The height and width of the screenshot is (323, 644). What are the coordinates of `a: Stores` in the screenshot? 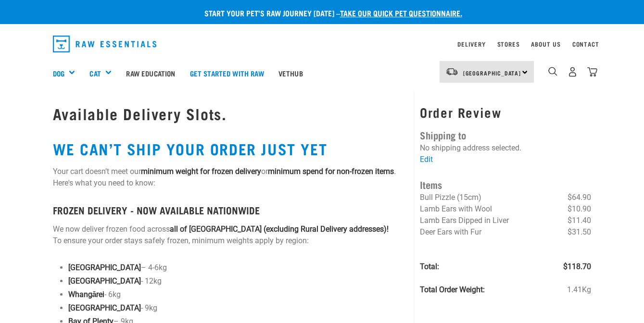 It's located at (508, 44).